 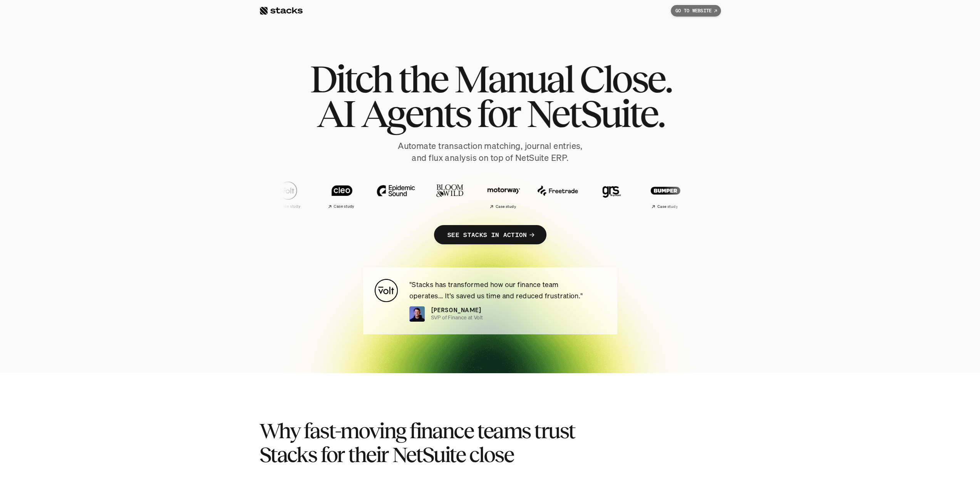 What do you see at coordinates (335, 113) in the screenshot?
I see `span: AI` at bounding box center [335, 113].